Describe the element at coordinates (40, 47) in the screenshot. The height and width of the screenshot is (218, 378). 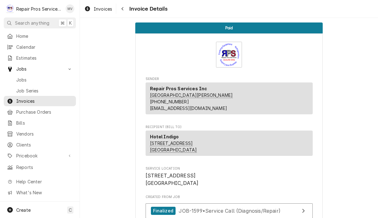
I see `a: Calendar` at that location.